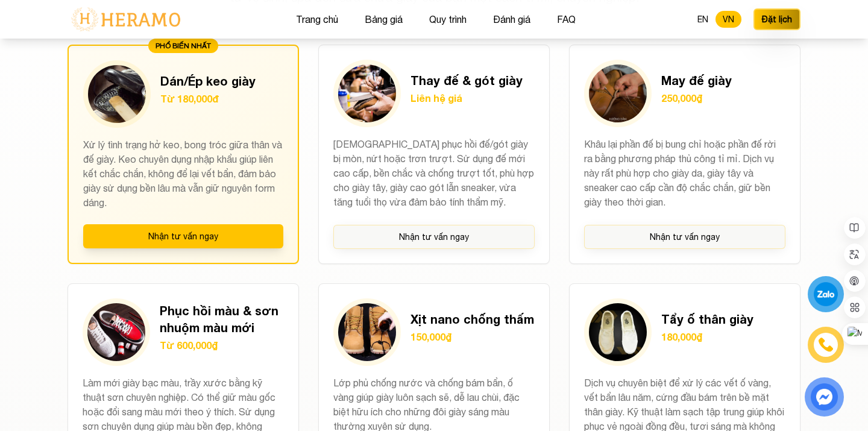 The image size is (868, 431). Describe the element at coordinates (467, 80) in the screenshot. I see `h3: Thay đế & gót giày` at that location.